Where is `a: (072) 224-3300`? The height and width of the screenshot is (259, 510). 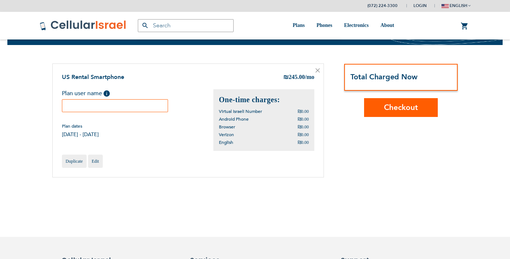
a: (072) 224-3300 is located at coordinates (383, 6).